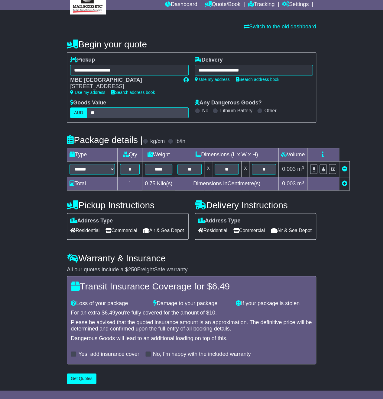  What do you see at coordinates (191, 326) in the screenshot?
I see `div: Please be advised that the quoted insurance amount is an approximation. The definitive price will...` at bounding box center [191, 326].